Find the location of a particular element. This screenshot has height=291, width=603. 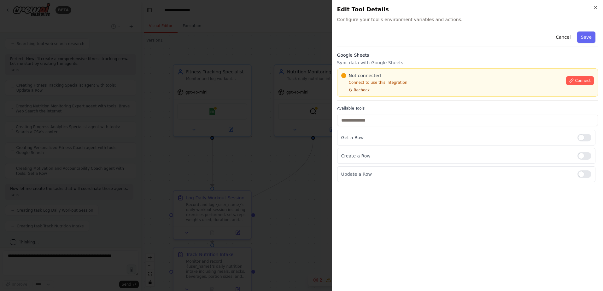

label: Available Tools is located at coordinates (467, 108).